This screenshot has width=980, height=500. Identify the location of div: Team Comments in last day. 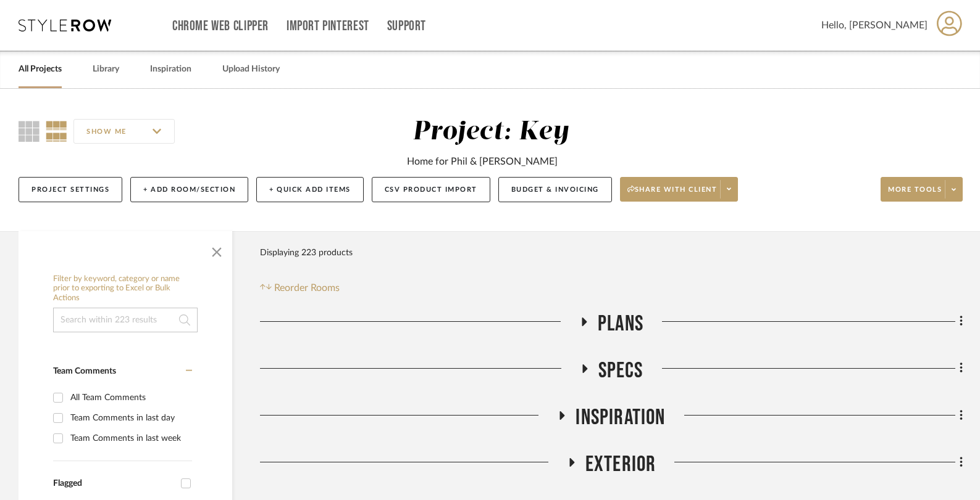
(130, 418).